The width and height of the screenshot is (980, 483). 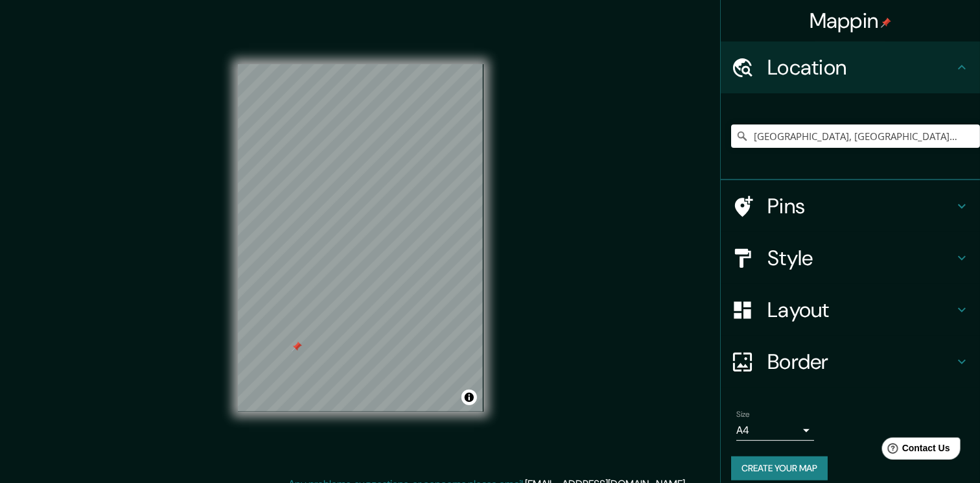 What do you see at coordinates (861, 310) in the screenshot?
I see `h4: Layout` at bounding box center [861, 310].